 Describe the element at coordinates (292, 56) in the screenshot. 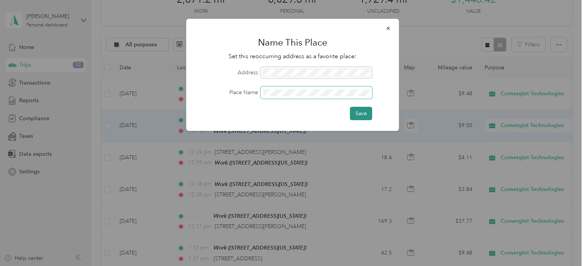

I see `p: Set this reoccurring address as a favorite place:` at that location.